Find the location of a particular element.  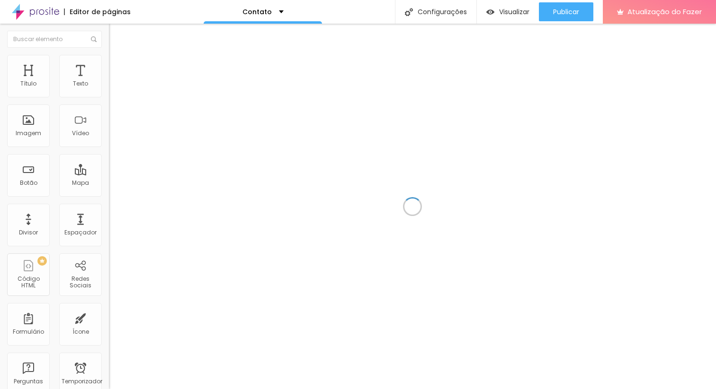

font: Atualização do Fazer is located at coordinates (664, 11).